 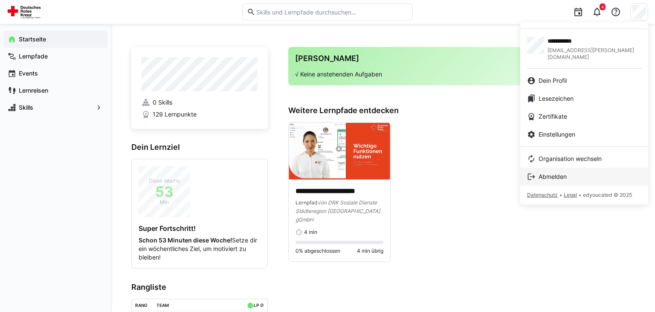 I want to click on span: Abmelden, so click(x=553, y=177).